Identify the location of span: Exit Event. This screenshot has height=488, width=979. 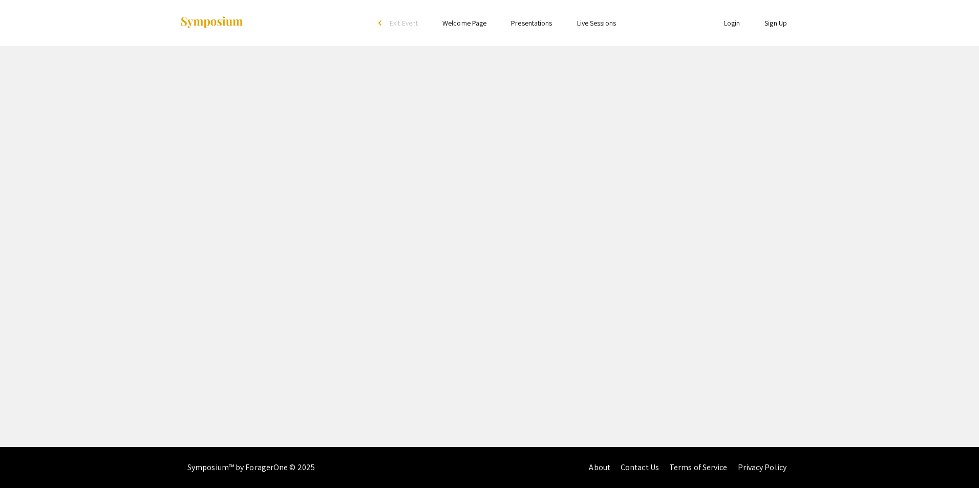
(403, 23).